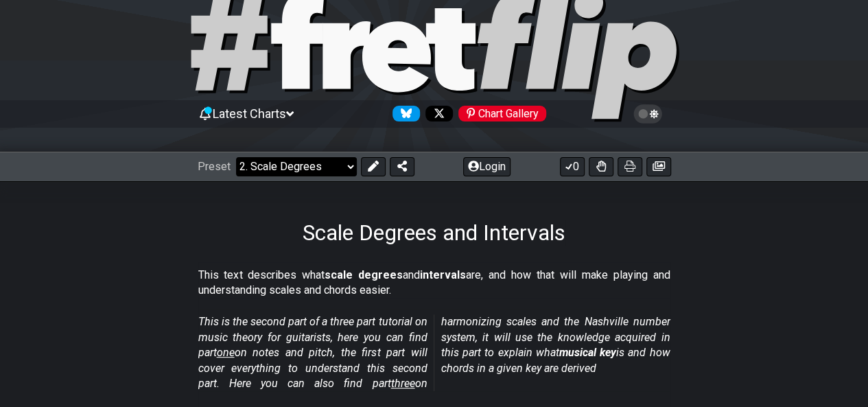 This screenshot has width=868, height=407. Describe the element at coordinates (648, 114) in the screenshot. I see `span: Toggle light / dark theme` at that location.